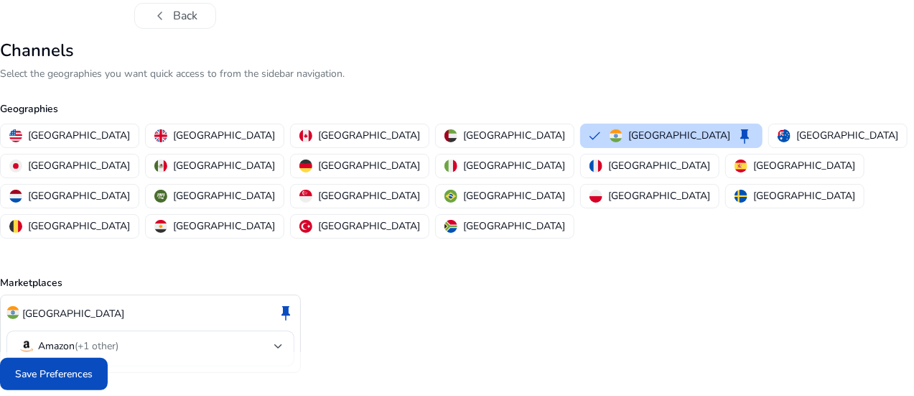 Image resolution: width=914 pixels, height=396 pixels. What do you see at coordinates (161, 226) in the screenshot?
I see `img: eg.svg` at bounding box center [161, 226].